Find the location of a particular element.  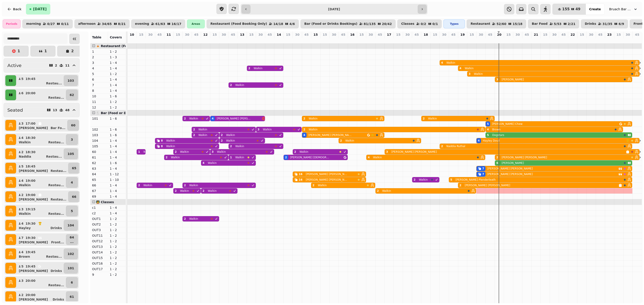

span: 155 is located at coordinates (566, 9).